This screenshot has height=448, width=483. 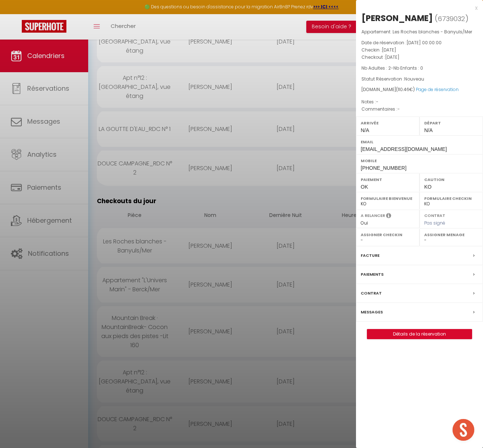 What do you see at coordinates (376, 68) in the screenshot?
I see `span: Nb Adultes : 2` at bounding box center [376, 68].